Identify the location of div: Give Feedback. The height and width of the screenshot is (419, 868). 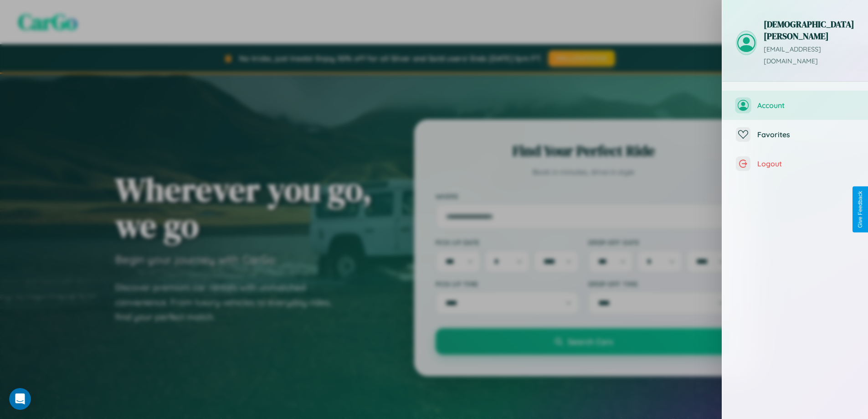
(860, 210).